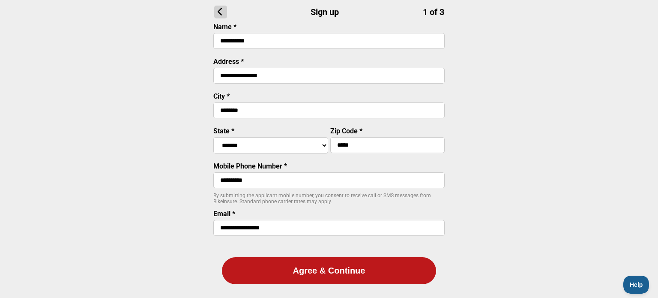 Image resolution: width=658 pixels, height=298 pixels. What do you see at coordinates (225, 27) in the screenshot?
I see `label: Name *` at bounding box center [225, 27].